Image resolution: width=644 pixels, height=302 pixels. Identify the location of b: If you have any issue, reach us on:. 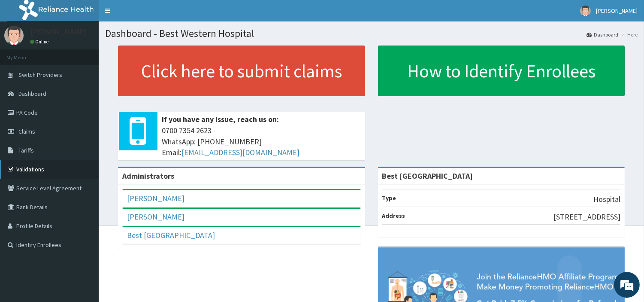
(220, 119).